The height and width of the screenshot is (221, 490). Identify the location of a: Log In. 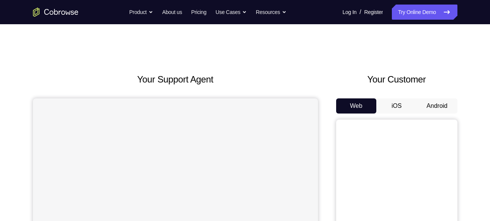
(350, 12).